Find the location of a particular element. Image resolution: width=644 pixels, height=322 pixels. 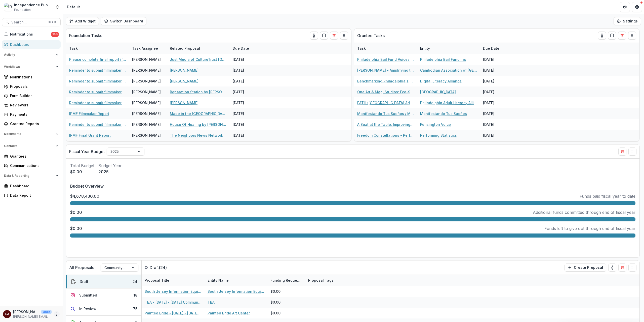

a: IPMF Filmmaker Report is located at coordinates (89, 114).